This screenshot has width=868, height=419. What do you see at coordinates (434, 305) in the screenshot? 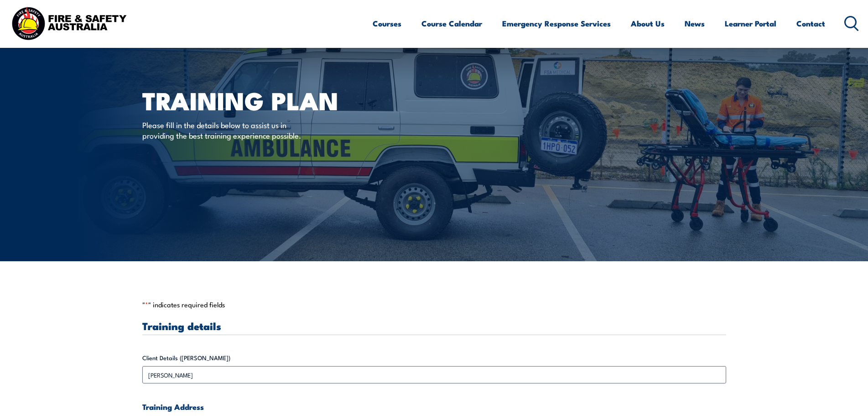
I see `p: " " indicates required fields` at bounding box center [434, 305].